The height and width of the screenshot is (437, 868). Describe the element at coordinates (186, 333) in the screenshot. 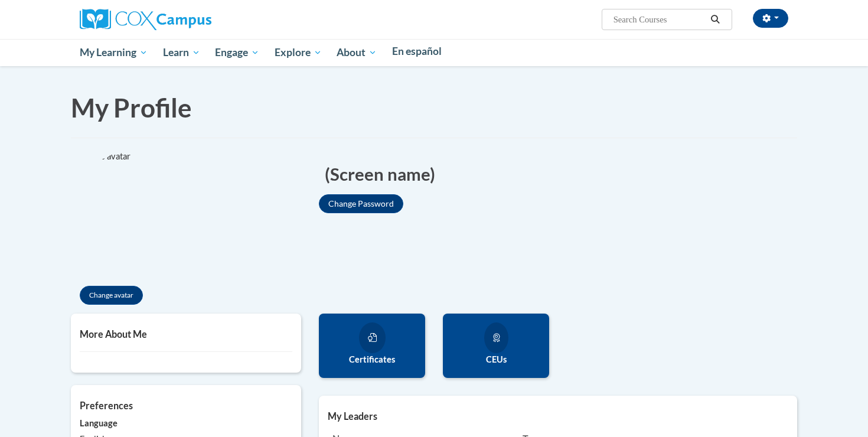

I see `h5: More About Me` at that location.